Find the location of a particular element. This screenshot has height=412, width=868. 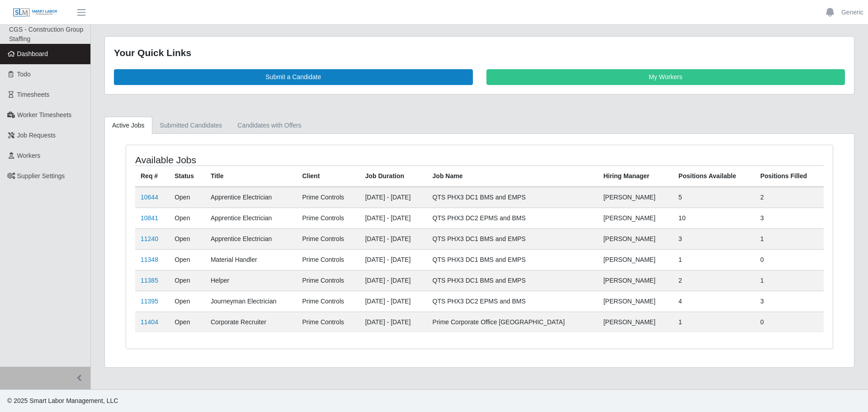

span: Timesheets is located at coordinates (34, 95).